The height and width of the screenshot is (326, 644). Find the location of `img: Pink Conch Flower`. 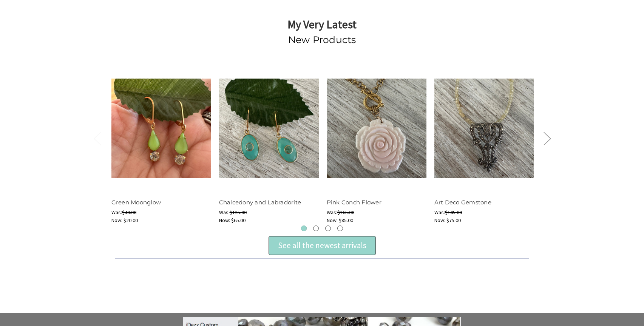

img: Pink Conch Flower is located at coordinates (377, 128).